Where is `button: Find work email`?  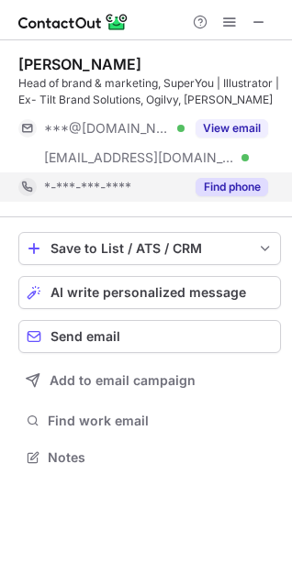
button: Find work email is located at coordinates (149, 421).